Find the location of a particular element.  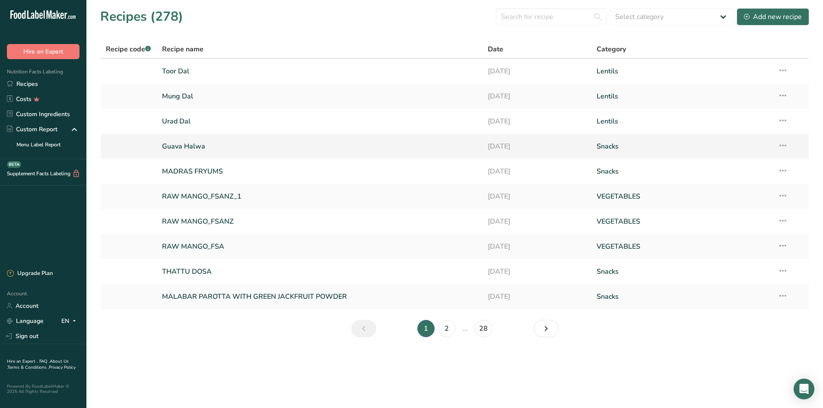

div: EN is located at coordinates (70, 321).